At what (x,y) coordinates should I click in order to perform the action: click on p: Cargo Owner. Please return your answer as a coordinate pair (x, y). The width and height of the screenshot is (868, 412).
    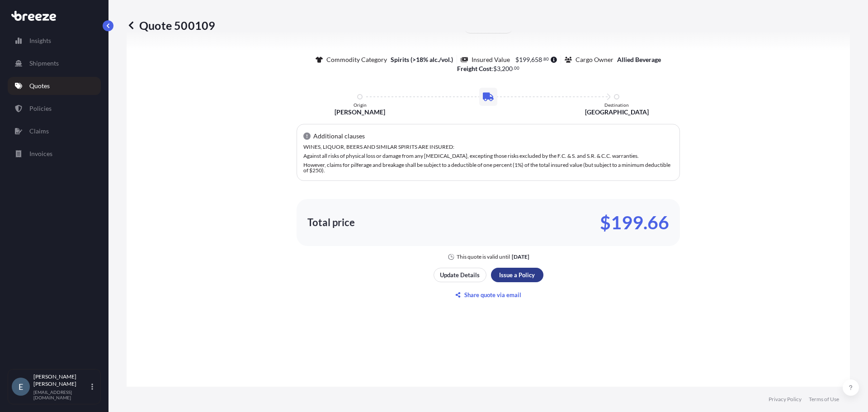
    Looking at the image, I should click on (594, 60).